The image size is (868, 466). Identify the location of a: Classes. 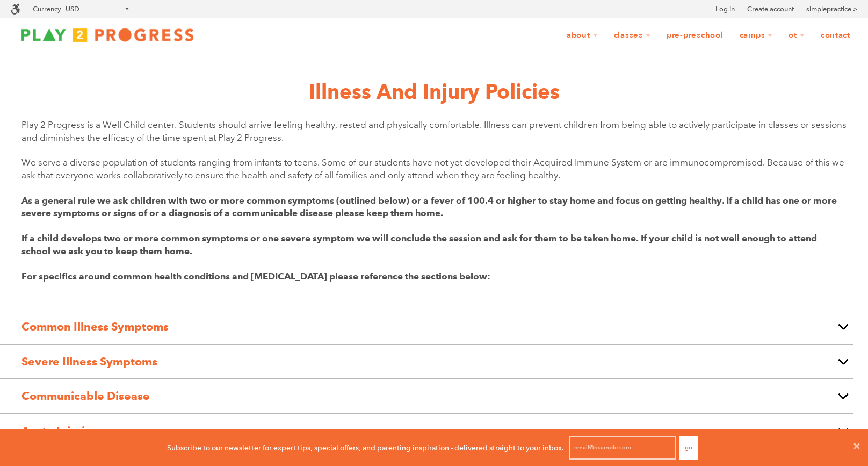
(633, 36).